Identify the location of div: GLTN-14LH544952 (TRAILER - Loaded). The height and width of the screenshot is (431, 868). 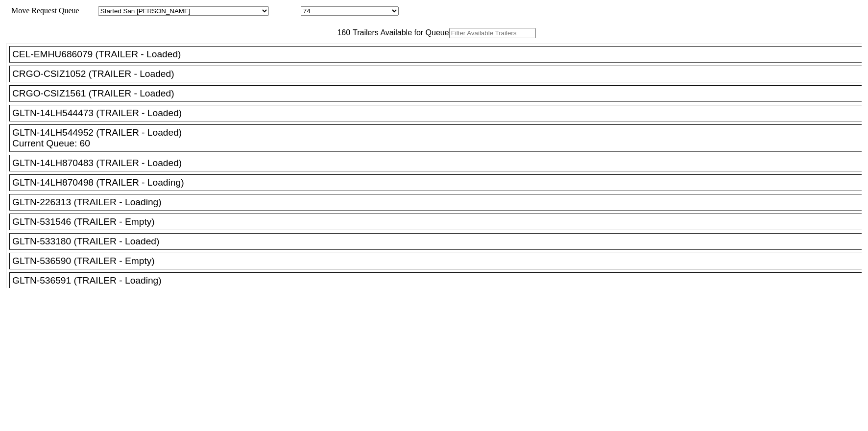
(440, 133).